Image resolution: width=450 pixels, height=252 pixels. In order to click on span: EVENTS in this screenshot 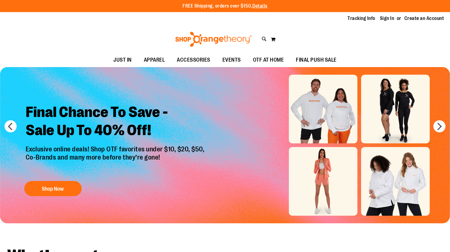, I will do `click(232, 60)`.